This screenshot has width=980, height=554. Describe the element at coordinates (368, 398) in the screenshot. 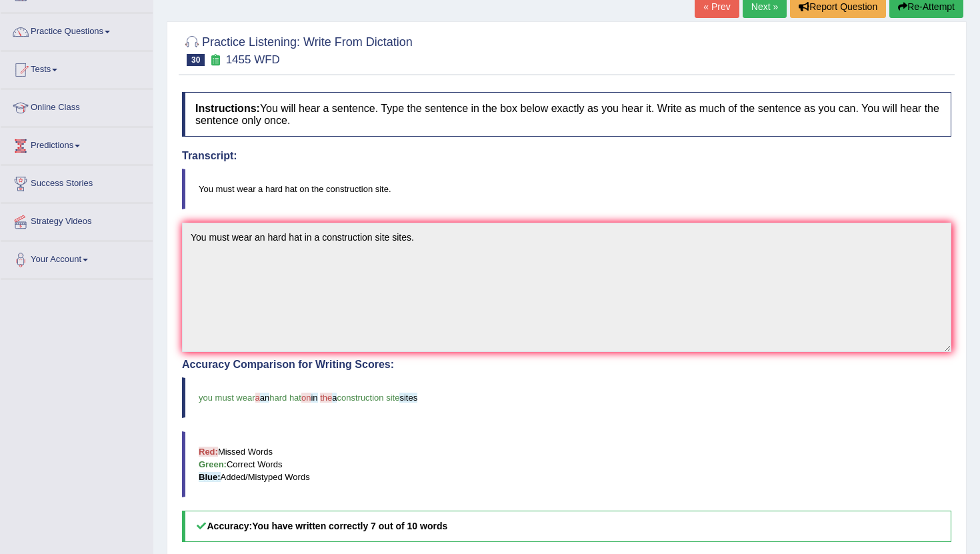

I see `span: construction site` at that location.